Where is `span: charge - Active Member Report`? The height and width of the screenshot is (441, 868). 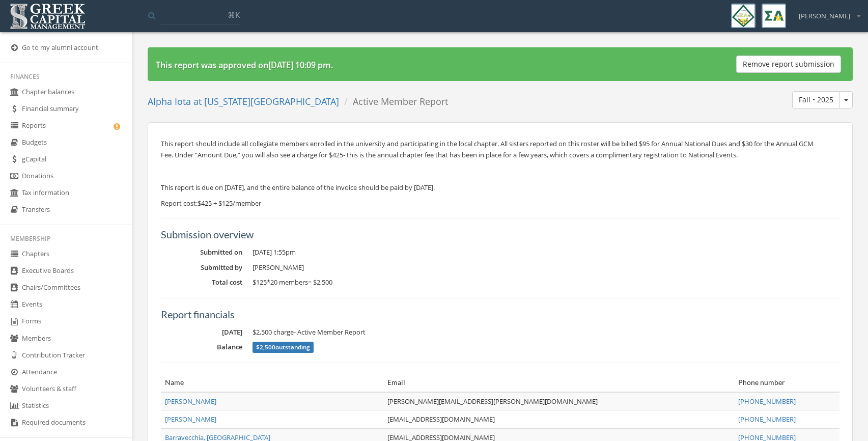
span: charge - Active Member Report is located at coordinates (309, 332).